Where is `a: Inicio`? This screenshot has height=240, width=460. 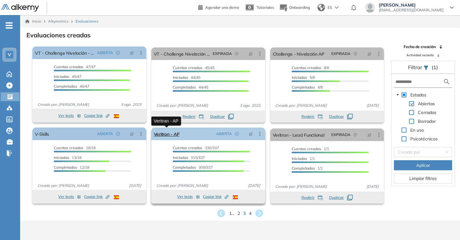 a: Inicio is located at coordinates (33, 21).